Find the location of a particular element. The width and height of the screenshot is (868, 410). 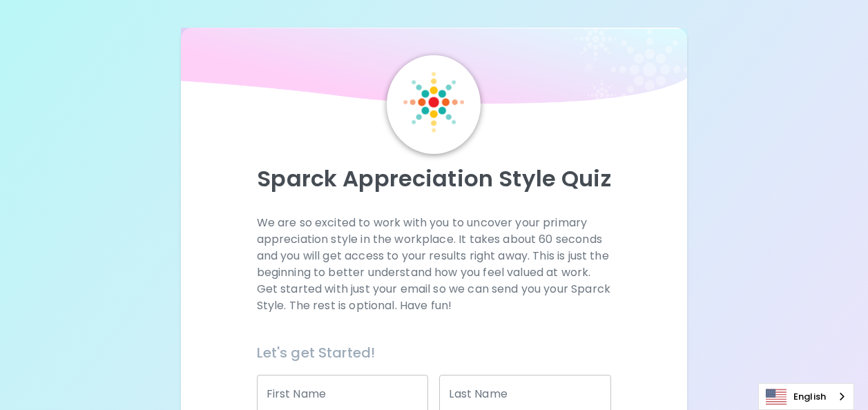

p: Sparck Appreciation Style Quiz is located at coordinates (433, 179).